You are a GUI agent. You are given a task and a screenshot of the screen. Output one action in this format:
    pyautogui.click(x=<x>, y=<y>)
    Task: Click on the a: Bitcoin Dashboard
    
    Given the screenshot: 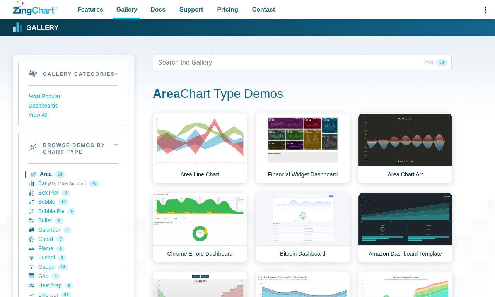 What is the action you would take?
    pyautogui.click(x=303, y=228)
    